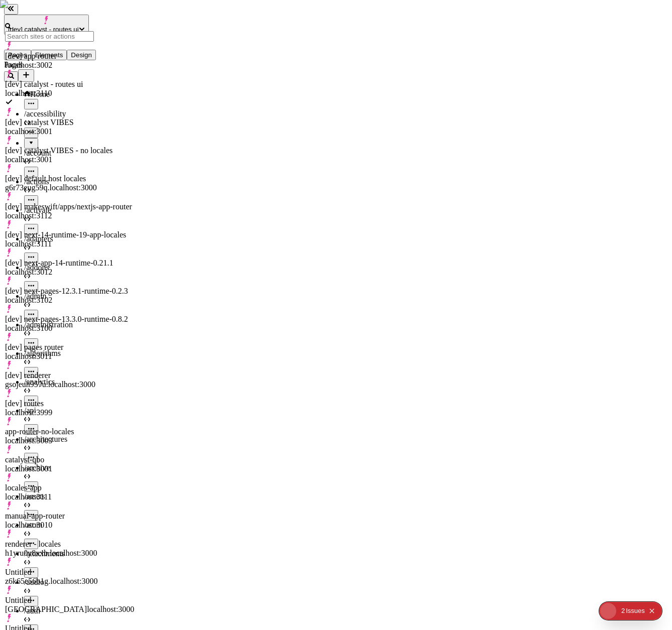 The width and height of the screenshot is (672, 630). I want to click on div: manual-app-router, so click(69, 516).